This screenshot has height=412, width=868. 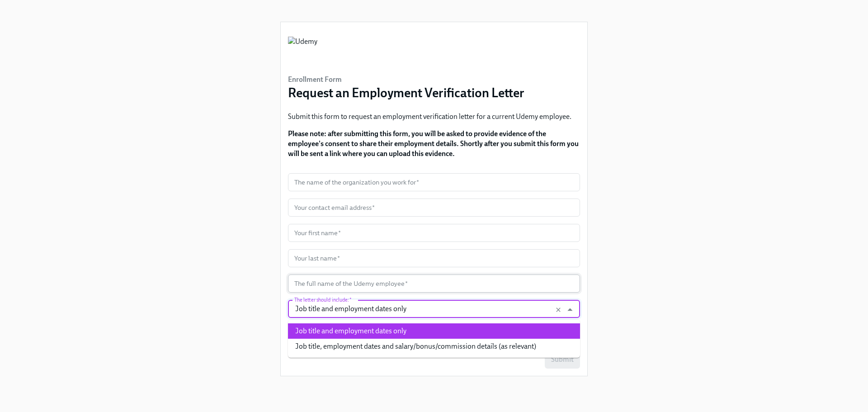 What do you see at coordinates (558, 309) in the screenshot?
I see `button: Clear` at bounding box center [558, 309].